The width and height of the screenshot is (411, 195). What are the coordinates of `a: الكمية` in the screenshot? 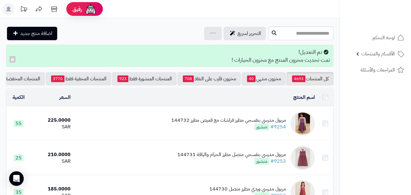 It's located at (19, 97).